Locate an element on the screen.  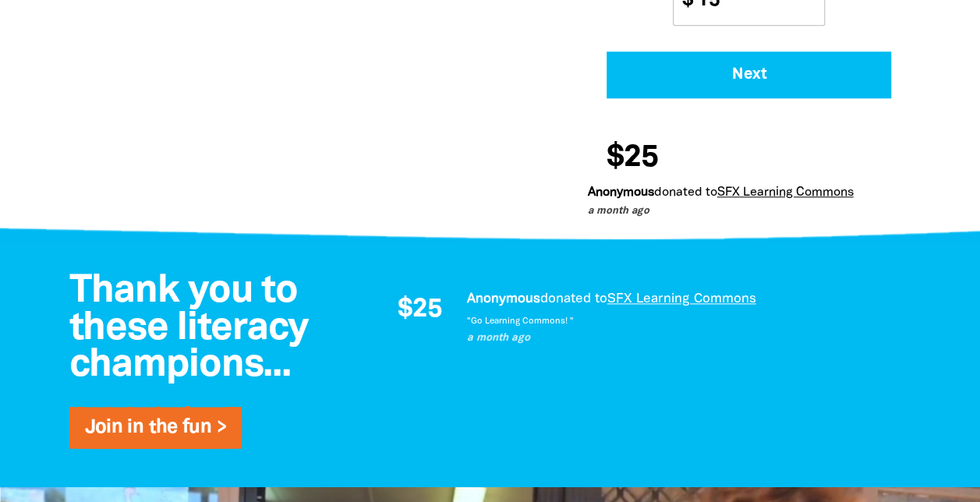
div: Paginated content is located at coordinates (637, 318).